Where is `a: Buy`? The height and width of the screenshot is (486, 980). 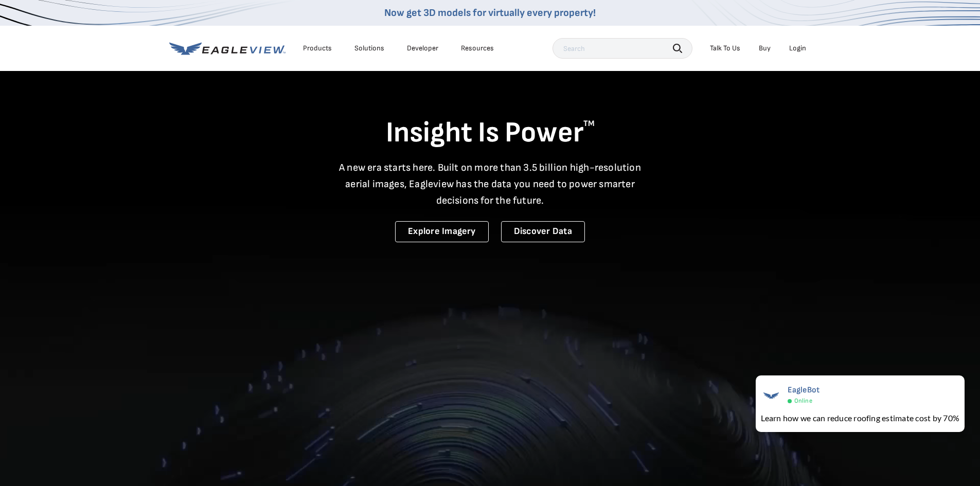
a: Buy is located at coordinates (764, 48).